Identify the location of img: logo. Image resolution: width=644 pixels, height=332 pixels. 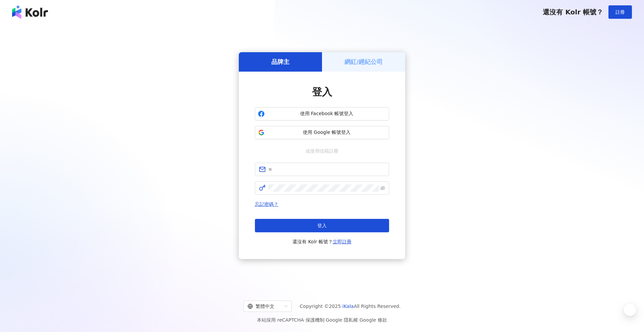
(30, 12).